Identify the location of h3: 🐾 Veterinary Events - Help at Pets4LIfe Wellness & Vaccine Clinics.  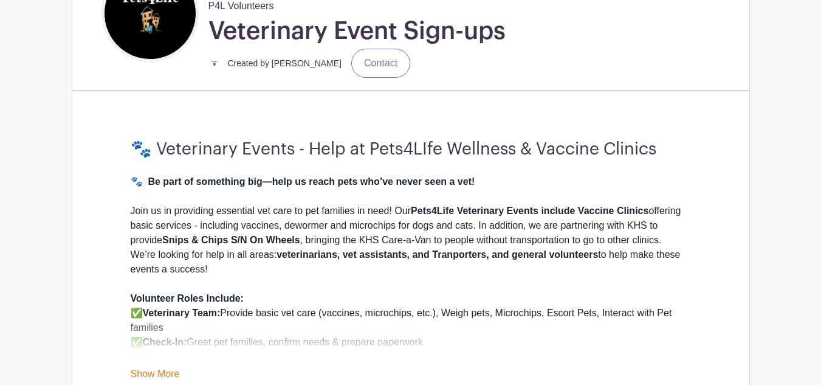
(411, 149).